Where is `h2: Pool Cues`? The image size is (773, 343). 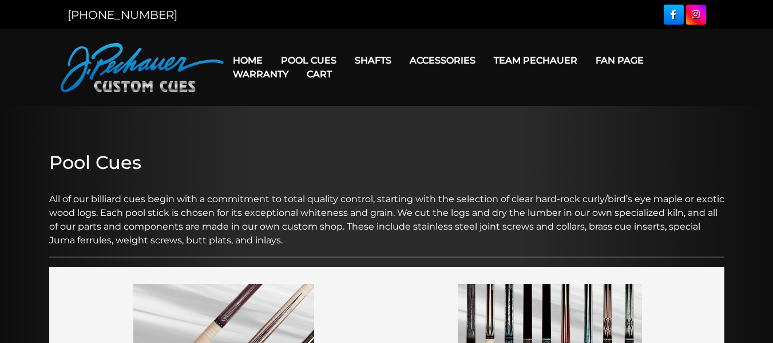 h2: Pool Cues is located at coordinates (387, 162).